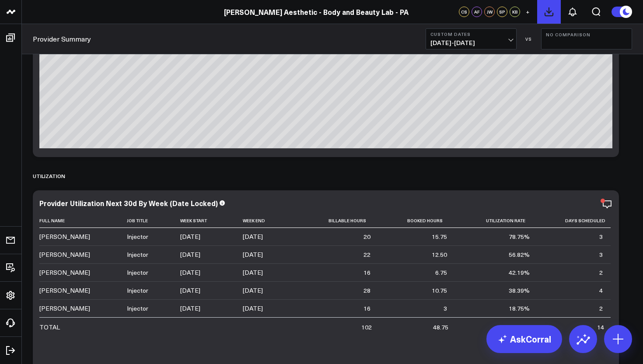 The image size is (643, 364). What do you see at coordinates (128, 203) in the screenshot?
I see `div: Provider Utilization Next 30d By Week (Date Locked)` at bounding box center [128, 203].